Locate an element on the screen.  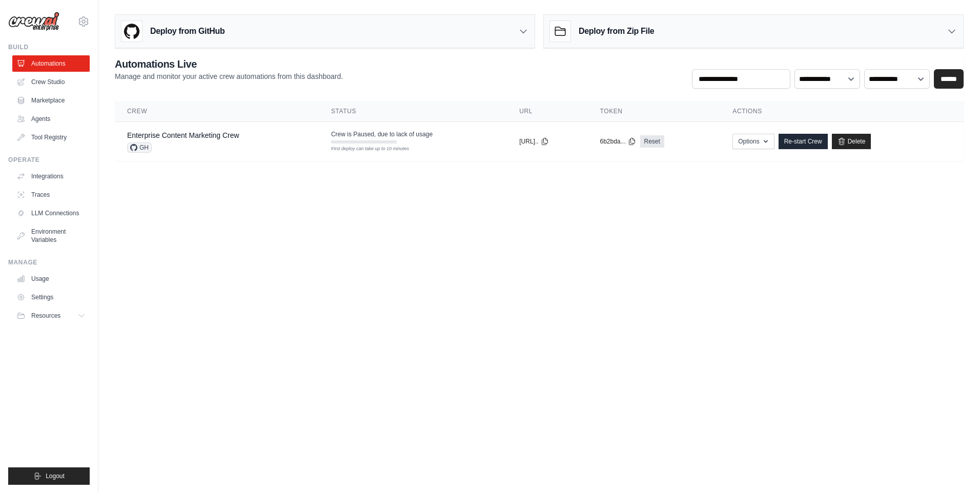
h3: Deploy from Zip File is located at coordinates (616, 31).